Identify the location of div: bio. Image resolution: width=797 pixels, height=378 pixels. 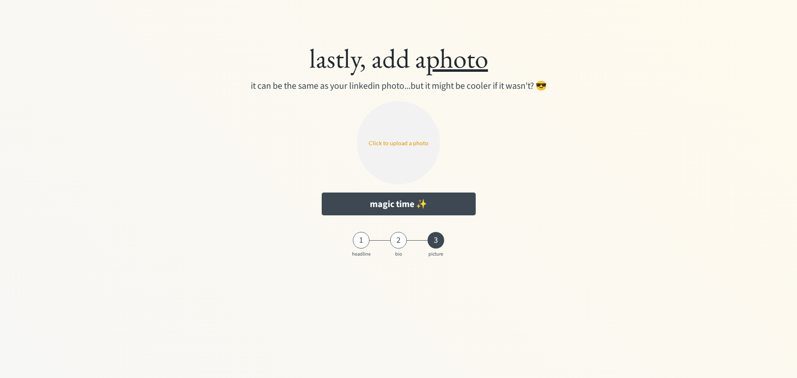
(399, 254).